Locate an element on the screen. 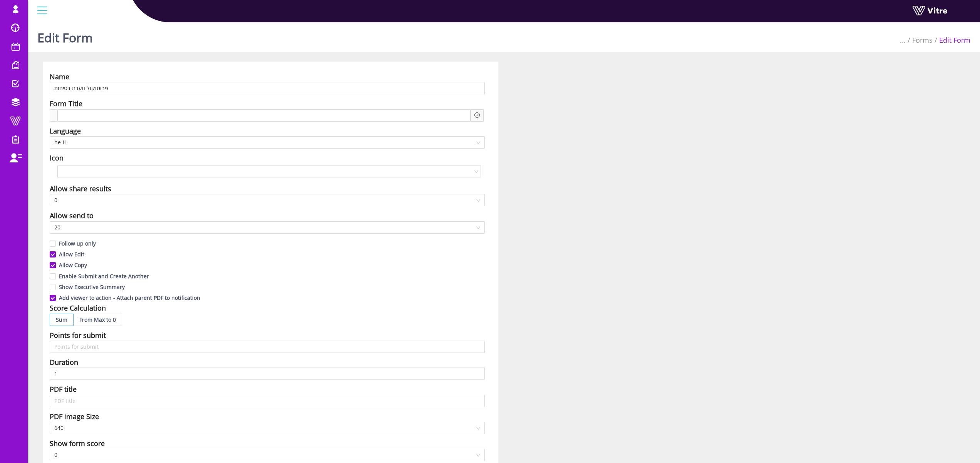 This screenshot has width=980, height=463. div: Duration is located at coordinates (64, 362).